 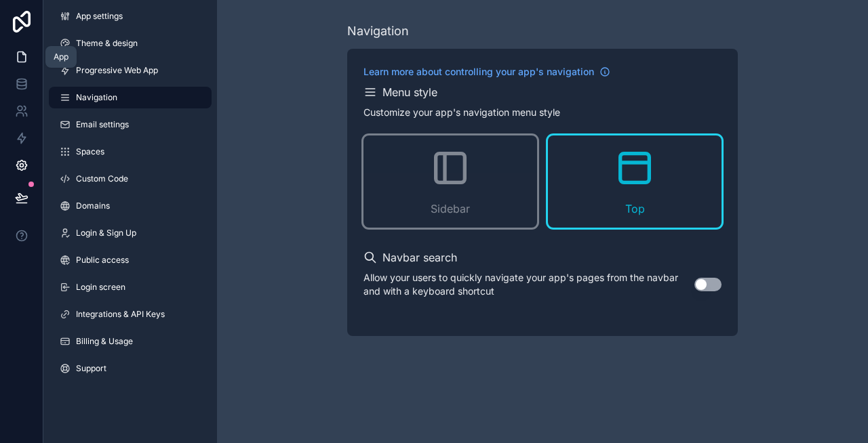 I want to click on span: Sidebar, so click(x=450, y=208).